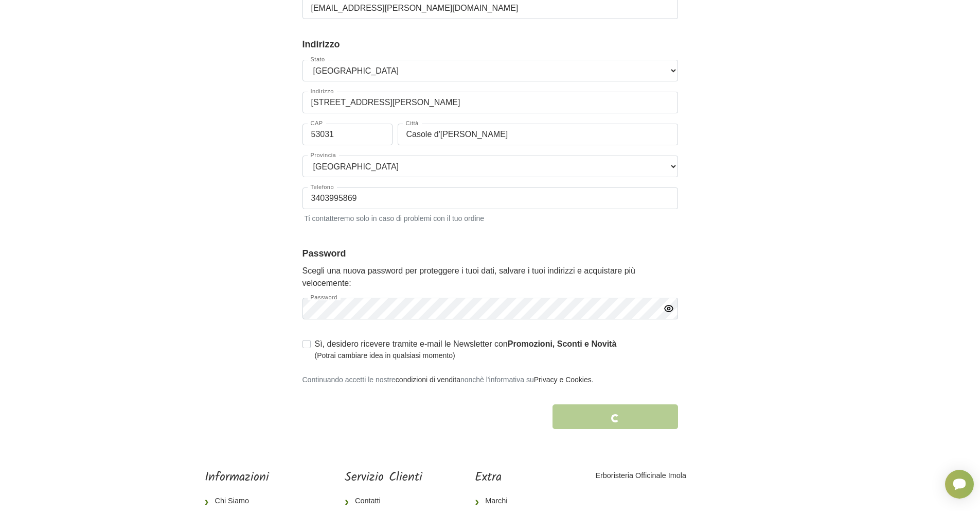 This screenshot has height=511, width=980. What do you see at coordinates (563, 344) in the screenshot?
I see `strong: Promozioni, Sconti e Novità` at bounding box center [563, 344].